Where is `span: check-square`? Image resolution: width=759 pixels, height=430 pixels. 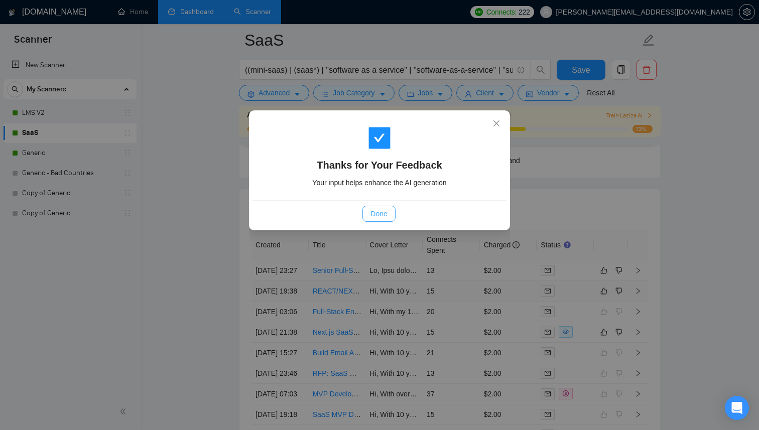 span: check-square is located at coordinates (380, 138).